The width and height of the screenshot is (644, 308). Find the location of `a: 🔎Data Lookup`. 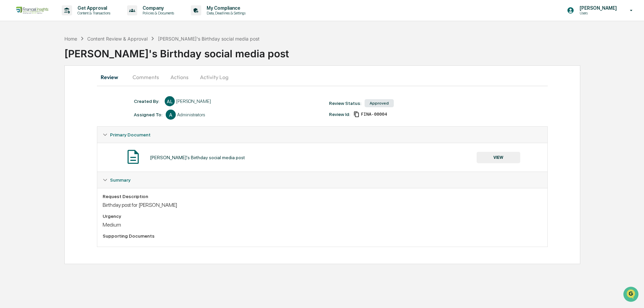

a: 🔎Data Lookup is located at coordinates (24, 100).